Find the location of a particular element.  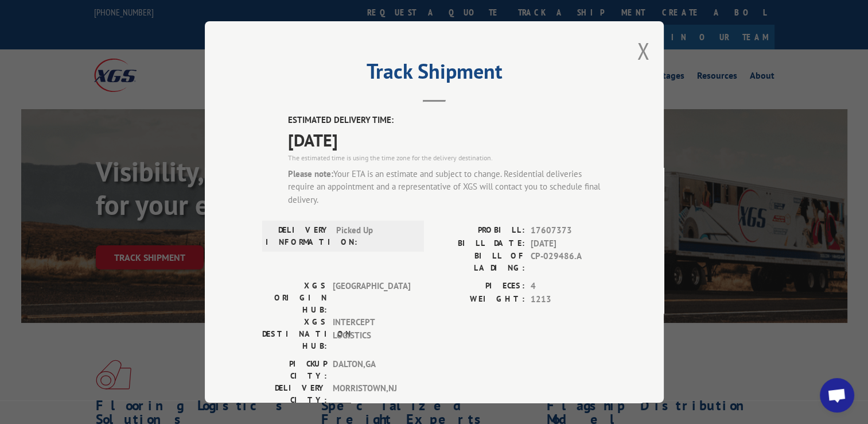

label: BILL DATE: is located at coordinates (479, 243).